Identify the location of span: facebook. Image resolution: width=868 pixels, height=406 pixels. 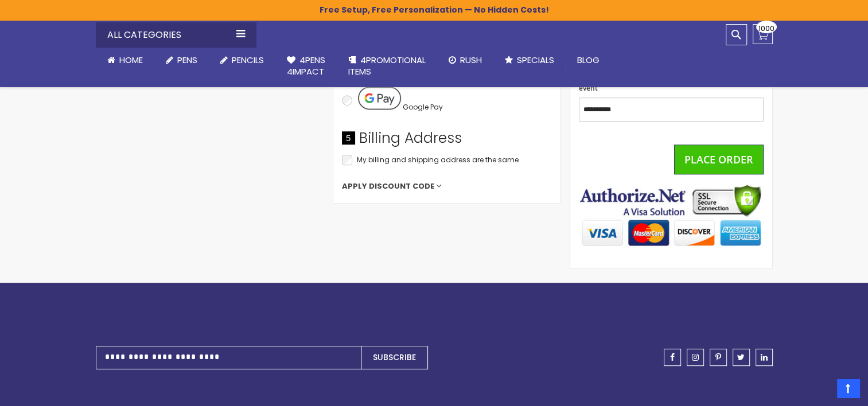
(673, 357).